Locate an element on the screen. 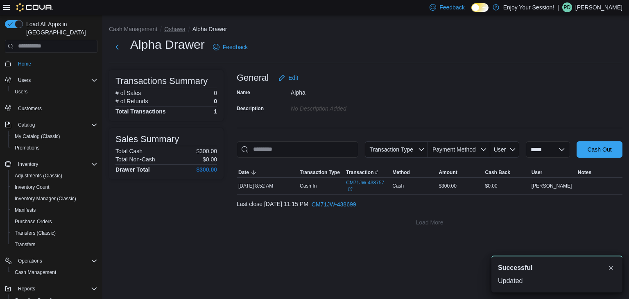 This screenshot has height=299, width=629. a: Manifests is located at coordinates (25, 210).